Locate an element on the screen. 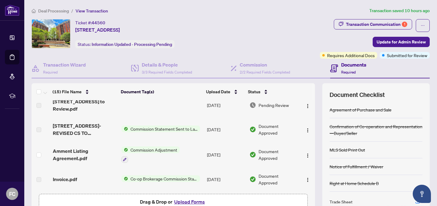 The height and width of the screenshot is (206, 437). span: Pending Review is located at coordinates (274, 105).